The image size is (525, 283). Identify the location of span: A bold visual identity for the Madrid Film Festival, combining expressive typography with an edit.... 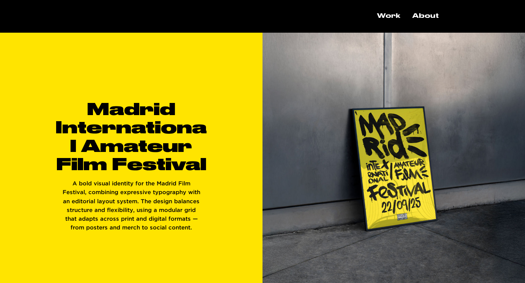
(131, 205).